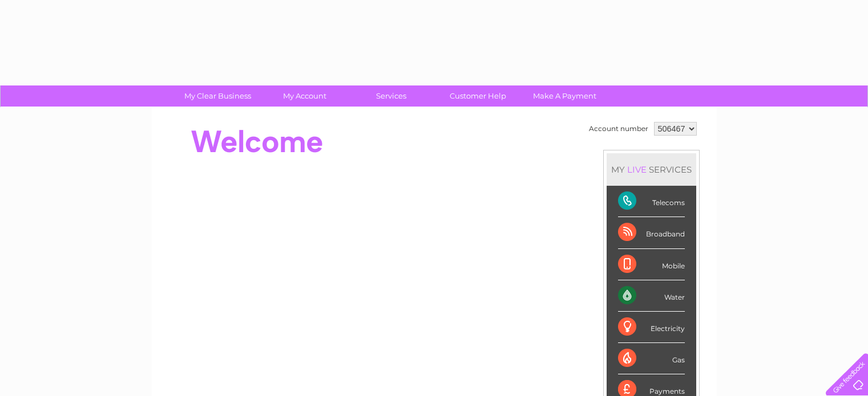 The height and width of the screenshot is (396, 868). Describe the element at coordinates (651, 169) in the screenshot. I see `div: MY SERVICES` at that location.